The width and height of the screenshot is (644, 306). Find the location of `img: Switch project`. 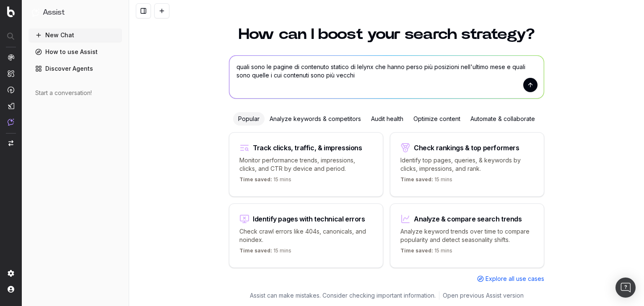

img: Switch project is located at coordinates (11, 143).